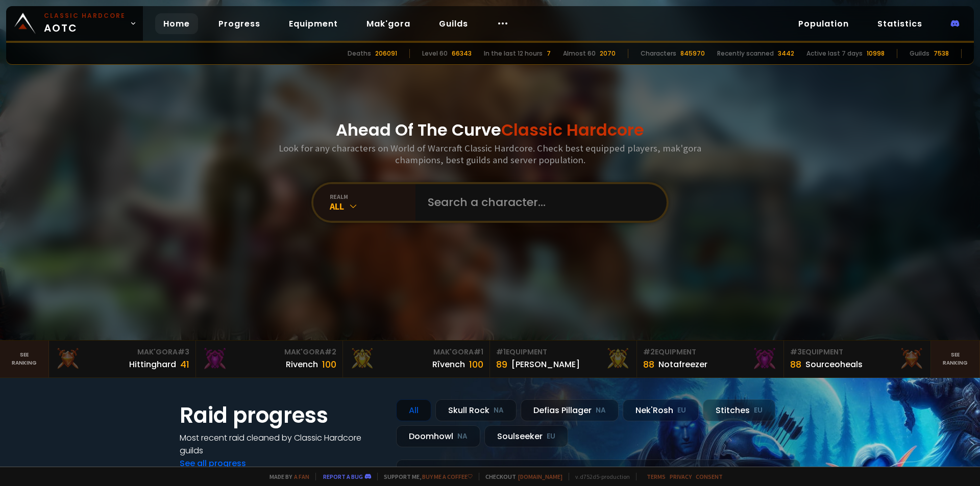  Describe the element at coordinates (152, 364) in the screenshot. I see `div: Hittinghard` at that location.